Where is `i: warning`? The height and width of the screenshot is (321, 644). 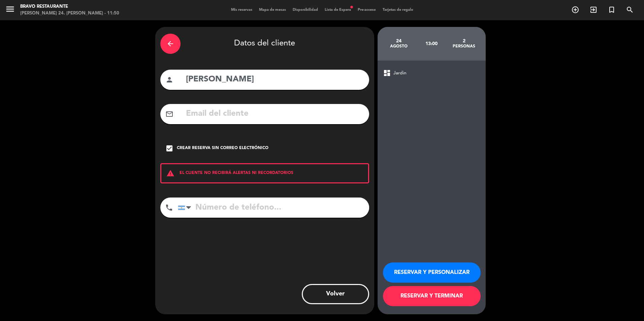
i: warning is located at coordinates (170, 174).